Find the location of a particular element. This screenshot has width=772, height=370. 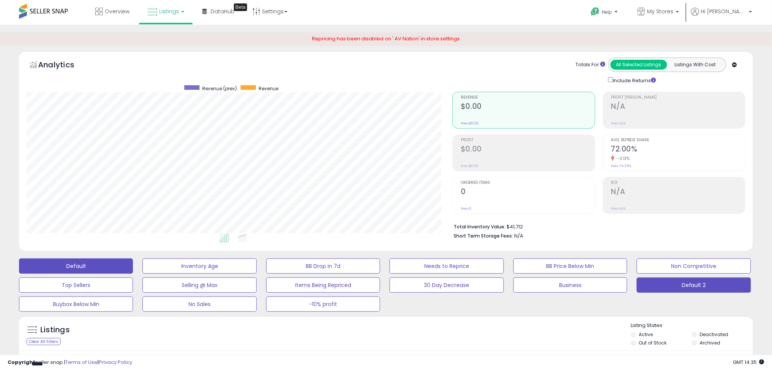

button: Top Sellers is located at coordinates (76, 285).